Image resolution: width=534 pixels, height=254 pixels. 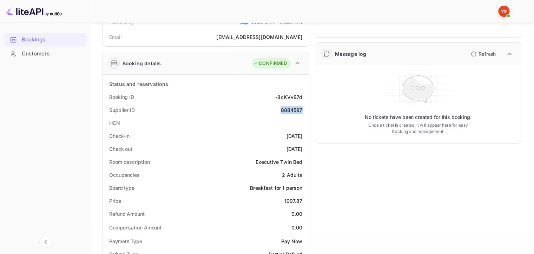 What do you see at coordinates (270, 64) in the screenshot?
I see `div: CONFIRMED` at bounding box center [270, 64].